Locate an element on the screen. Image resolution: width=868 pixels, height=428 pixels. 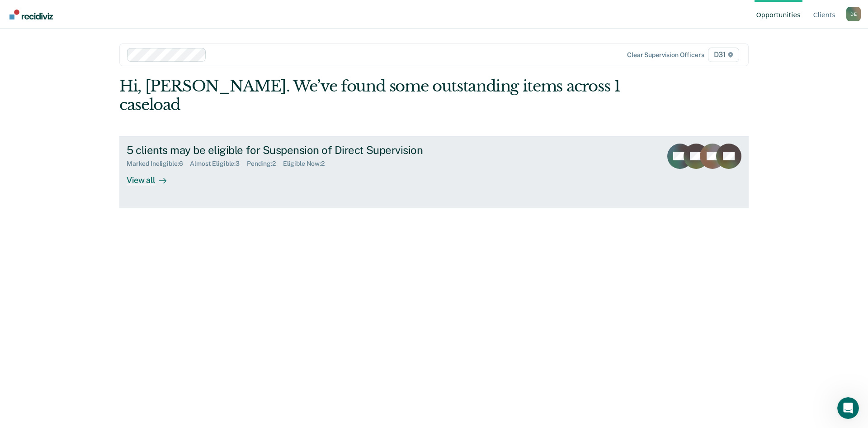
div: Pending : 2 is located at coordinates (265, 163).